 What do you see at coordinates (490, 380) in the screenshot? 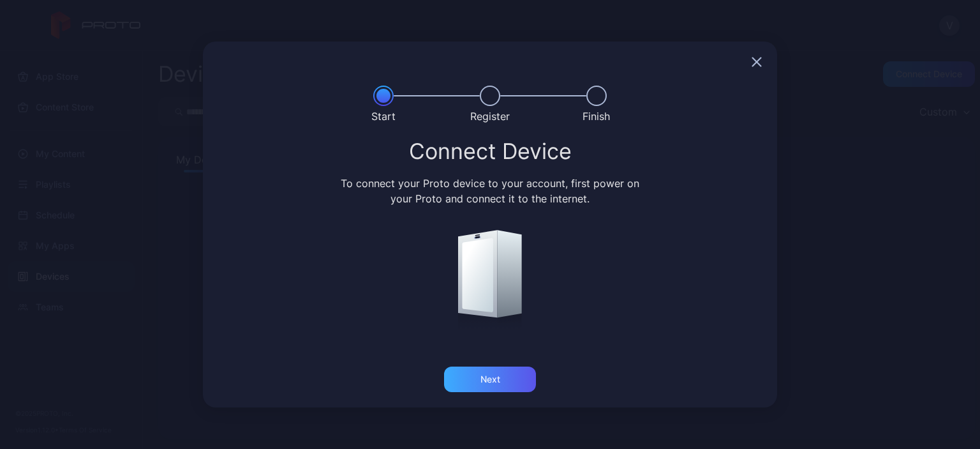
I see `button: Next` at bounding box center [490, 380].